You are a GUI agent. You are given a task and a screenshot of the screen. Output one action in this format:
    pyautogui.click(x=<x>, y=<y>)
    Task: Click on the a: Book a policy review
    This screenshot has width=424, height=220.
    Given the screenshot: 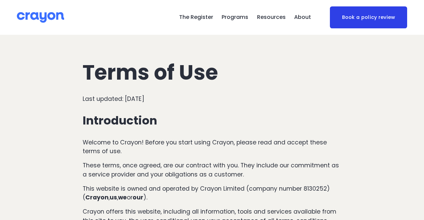 What is the action you would take?
    pyautogui.click(x=368, y=18)
    